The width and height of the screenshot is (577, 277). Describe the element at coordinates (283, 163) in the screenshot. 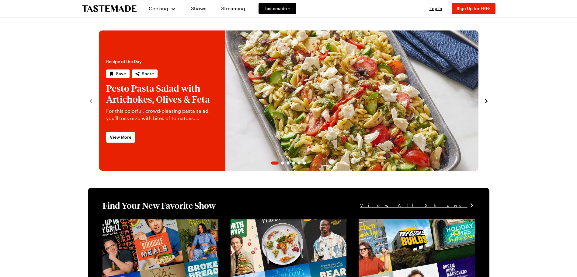

I see `span: Go to slide 2` at that location.